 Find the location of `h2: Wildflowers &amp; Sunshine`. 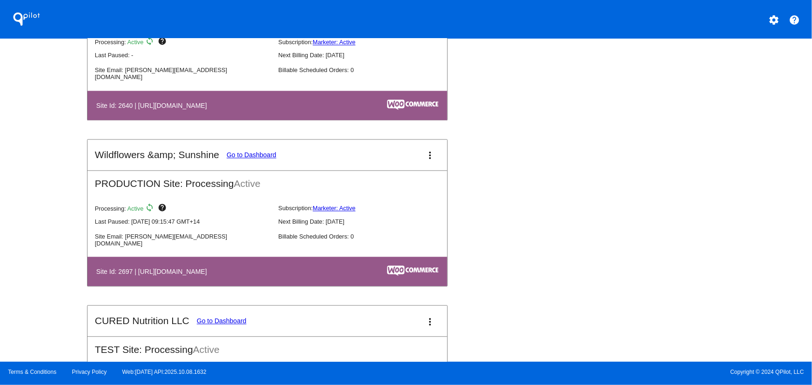

h2: Wildflowers &amp; Sunshine is located at coordinates (157, 155).